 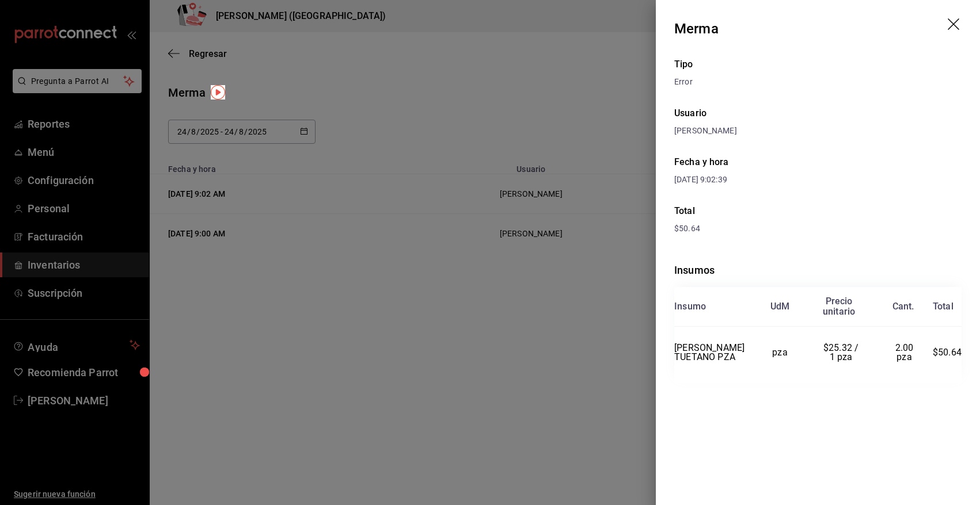 What do you see at coordinates (690, 307) in the screenshot?
I see `div: Insumo` at bounding box center [690, 307].